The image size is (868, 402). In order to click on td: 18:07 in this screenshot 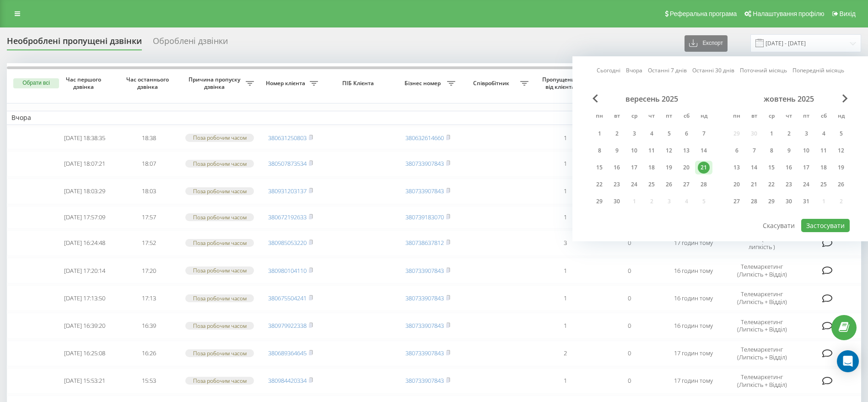, I will do `click(149, 164)`.